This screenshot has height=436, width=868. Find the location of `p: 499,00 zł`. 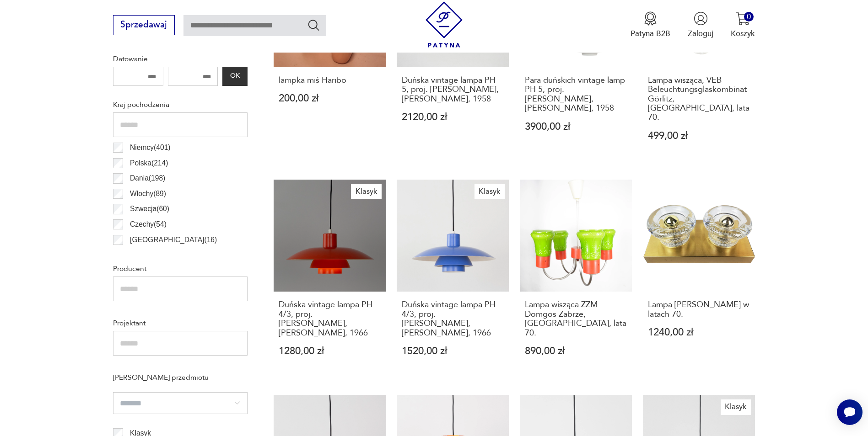

p: 499,00 zł is located at coordinates (698, 136).